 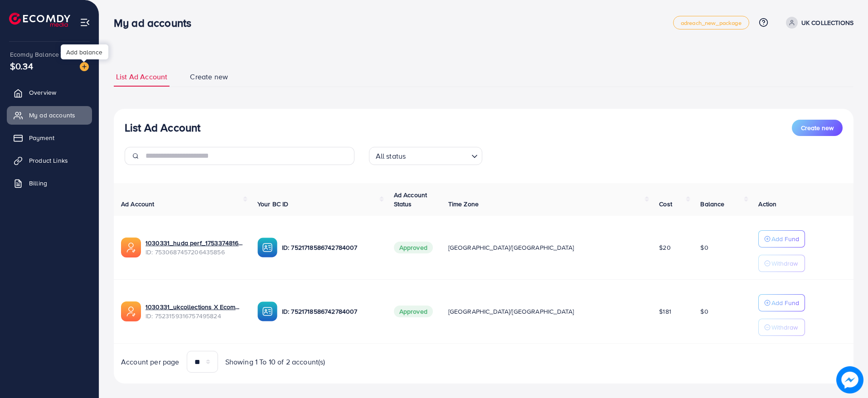 What do you see at coordinates (194, 252) in the screenshot?
I see `span: ID: 7530687457206435856` at bounding box center [194, 252].